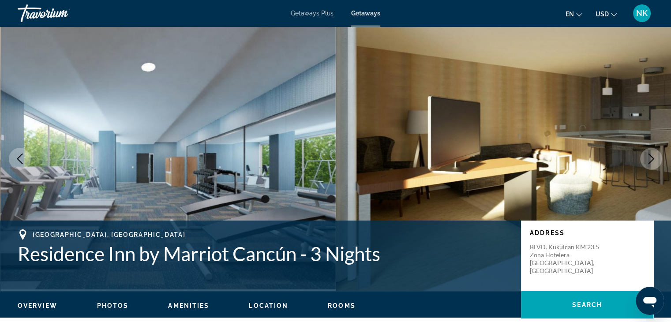  I want to click on button: Photos, so click(113, 306).